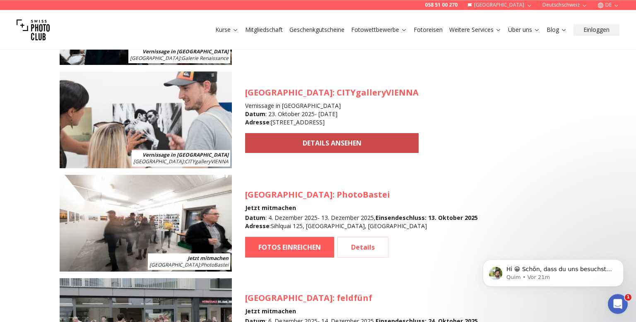 The height and width of the screenshot is (322, 636). I want to click on span: Hi 😀 Schön, dass du uns besuchst. Stell' uns gerne jederzeit Fragen oder hinterlasse ein Feedback., so click(89, 36).